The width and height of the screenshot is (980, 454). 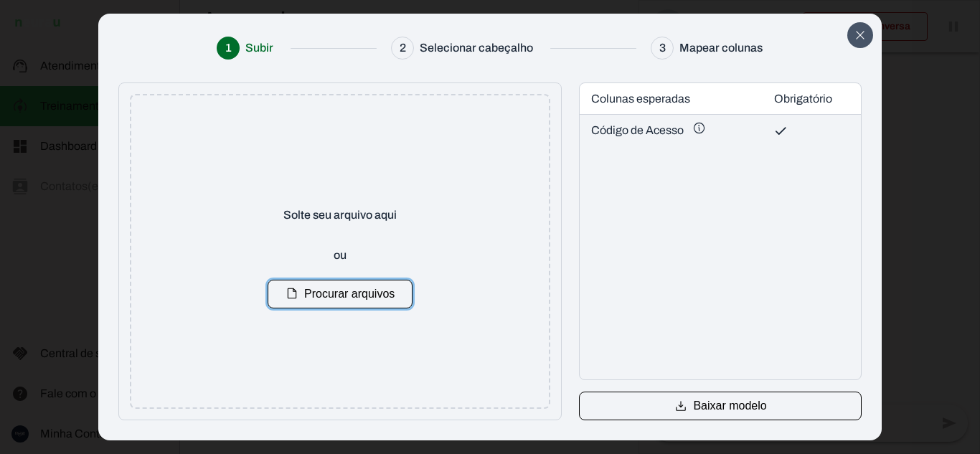 What do you see at coordinates (803, 99) in the screenshot?
I see `span: Obrigatório` at bounding box center [803, 99].